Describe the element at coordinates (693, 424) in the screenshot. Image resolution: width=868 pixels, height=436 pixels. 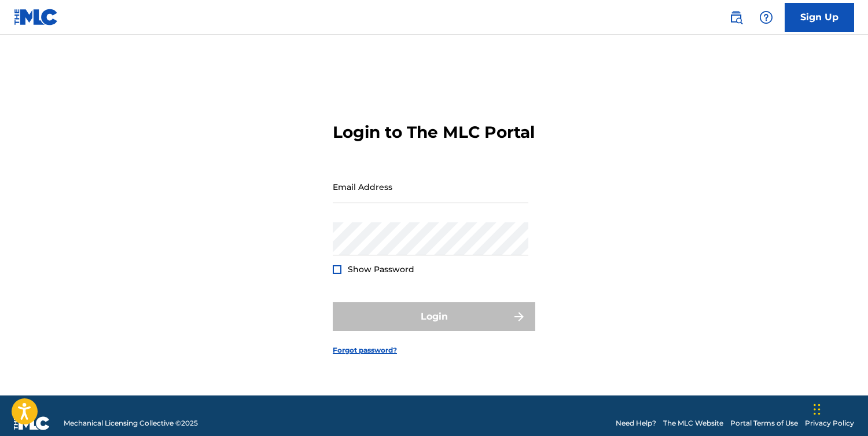
I see `a: The MLC Website` at that location.